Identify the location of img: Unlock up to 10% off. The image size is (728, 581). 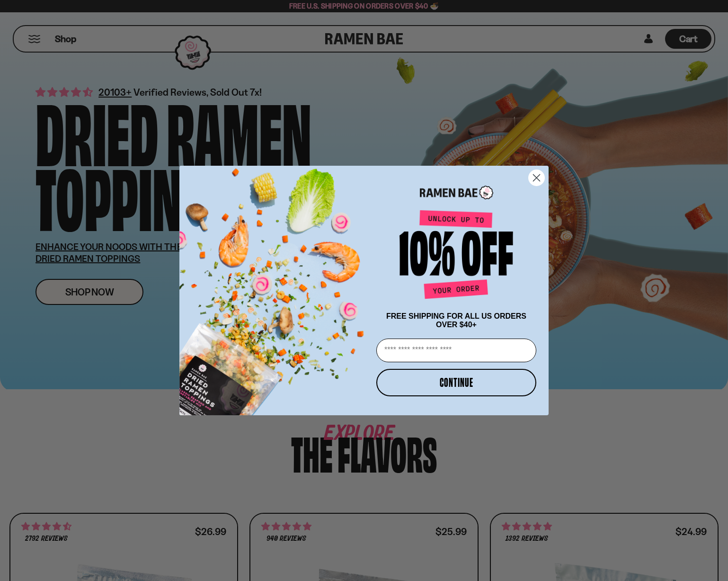
(456, 256).